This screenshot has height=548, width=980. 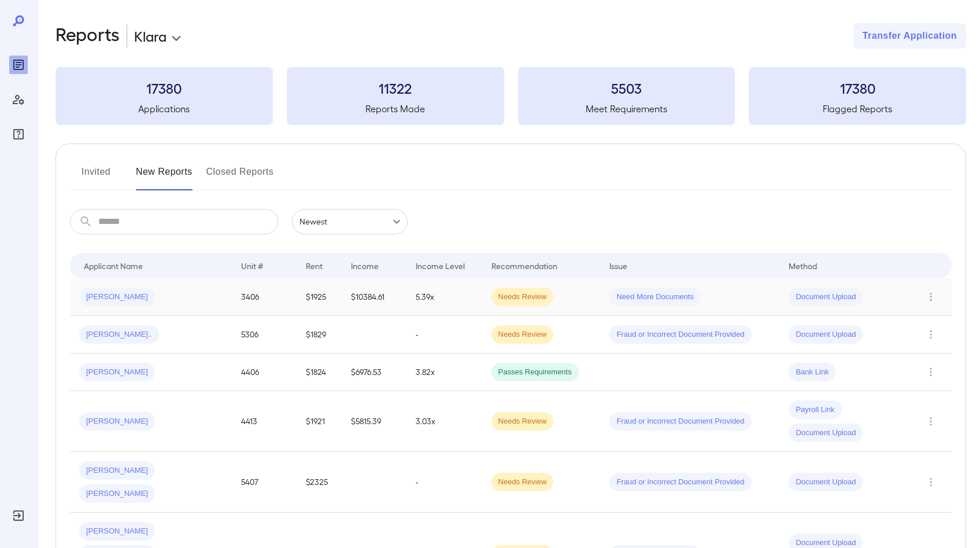 What do you see at coordinates (264, 482) in the screenshot?
I see `td: 5407` at bounding box center [264, 482].